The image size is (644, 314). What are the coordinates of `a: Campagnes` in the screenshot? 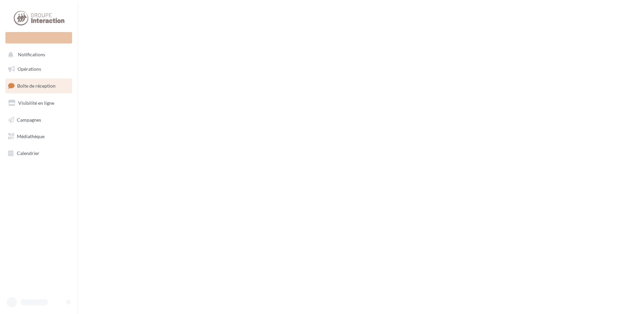 It's located at (39, 120).